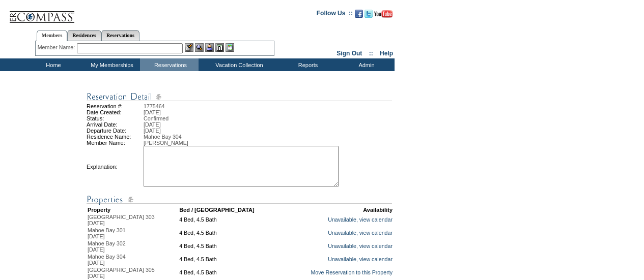 The image size is (644, 280). Describe the element at coordinates (120, 35) in the screenshot. I see `a: Reservations` at that location.